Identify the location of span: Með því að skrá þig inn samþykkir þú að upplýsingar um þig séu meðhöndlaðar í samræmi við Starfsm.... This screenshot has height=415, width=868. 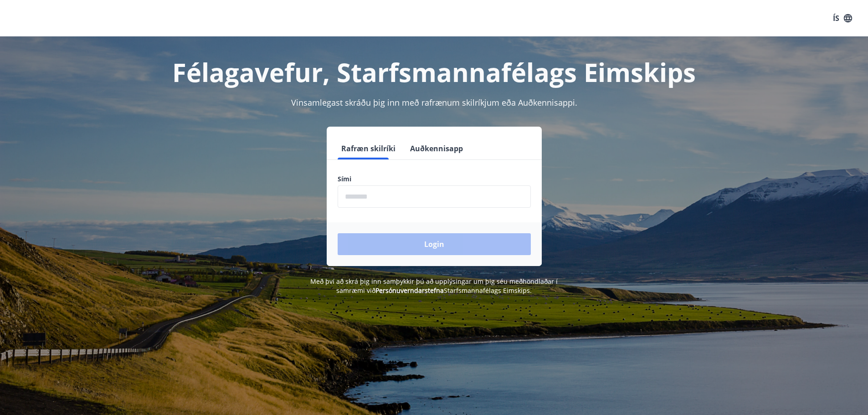
(434, 286).